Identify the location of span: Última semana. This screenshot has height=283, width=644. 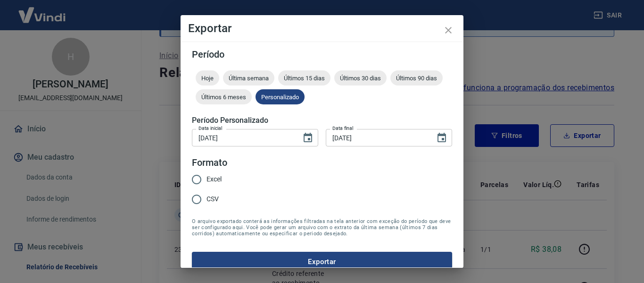
(248, 78).